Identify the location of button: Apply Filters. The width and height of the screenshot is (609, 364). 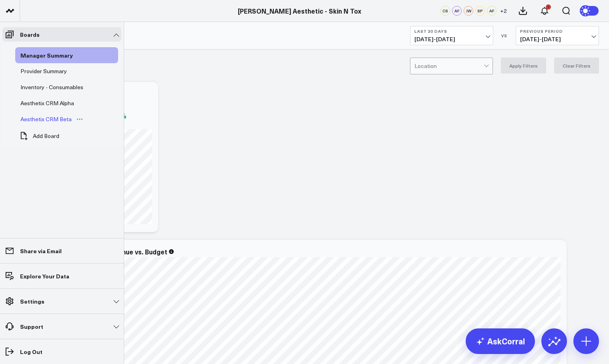
(524, 65).